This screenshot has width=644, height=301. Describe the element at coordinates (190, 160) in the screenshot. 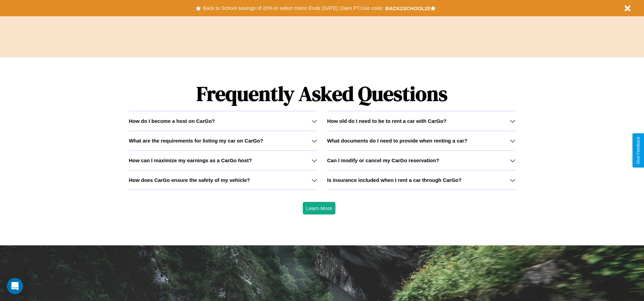

I see `h3: How can I maximize my earnings as a CarGo host?` at that location.